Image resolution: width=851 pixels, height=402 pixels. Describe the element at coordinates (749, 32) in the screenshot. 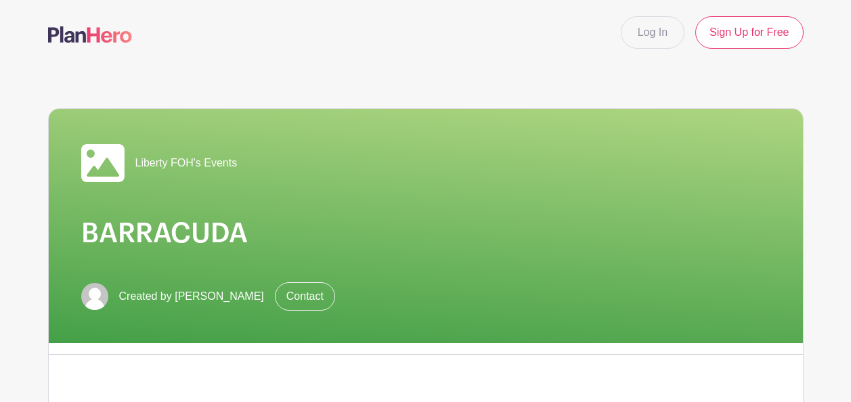

I see `a: Sign Up for Free` at that location.